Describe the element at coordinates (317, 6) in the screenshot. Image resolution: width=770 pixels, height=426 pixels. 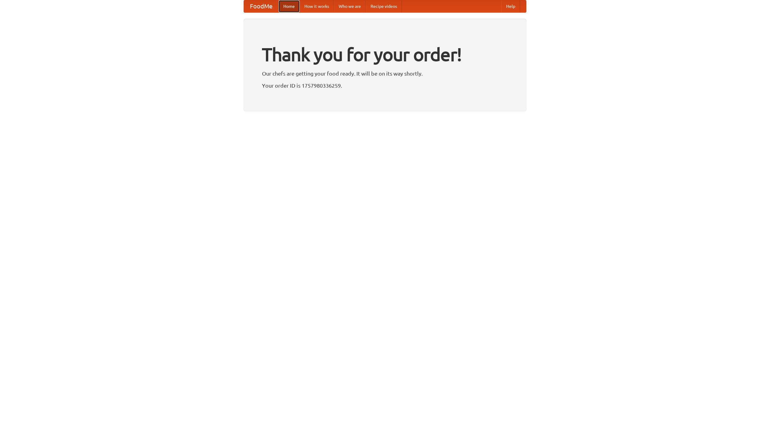
I see `a: How it works` at that location.